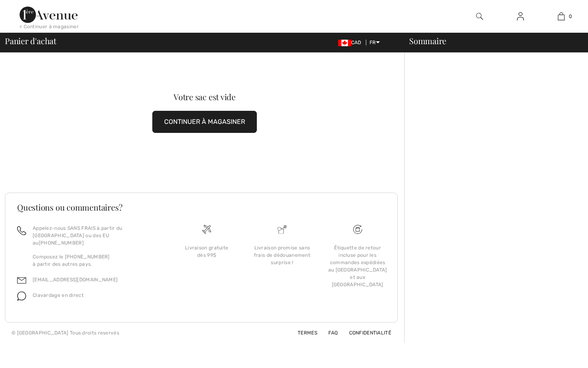 The height and width of the screenshot is (368, 588). I want to click on img: chat, so click(22, 296).